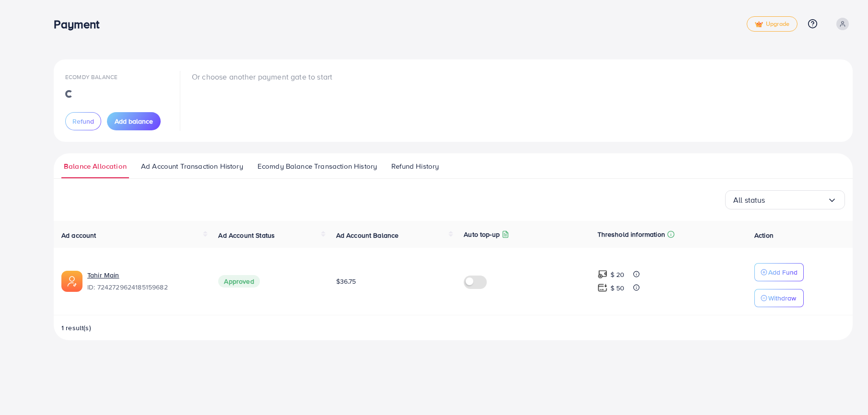 The image size is (868, 415). What do you see at coordinates (76, 327) in the screenshot?
I see `span: 1 result(s)` at bounding box center [76, 327].